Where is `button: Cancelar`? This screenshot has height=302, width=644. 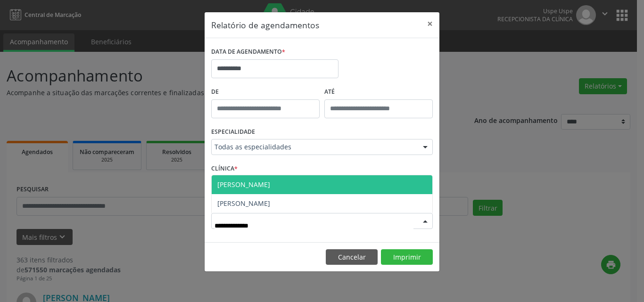
button: Cancelar is located at coordinates (352, 258).